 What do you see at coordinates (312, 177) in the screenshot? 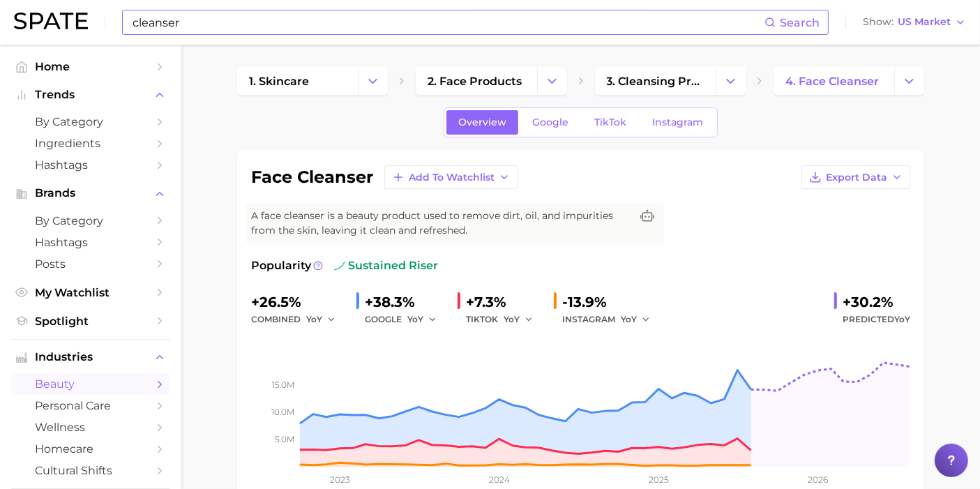
I see `h1: face cleanser` at bounding box center [312, 177].